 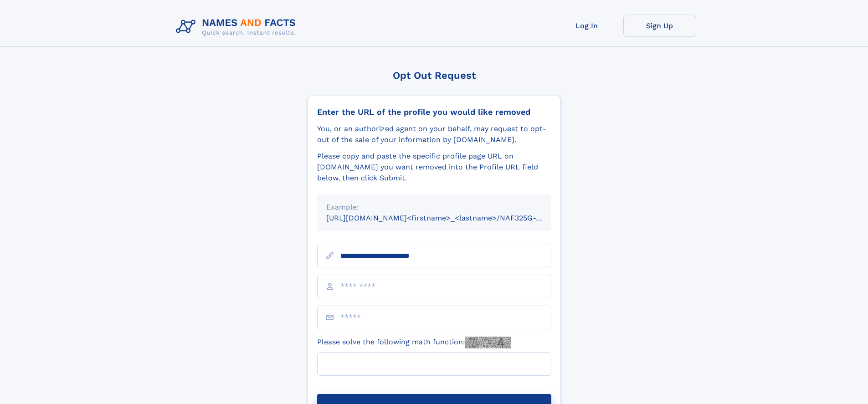 I want to click on div: Example:, so click(x=434, y=208).